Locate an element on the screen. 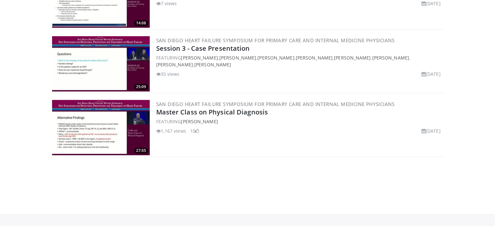 The height and width of the screenshot is (226, 495). div: FEATURING , , , , , , , is located at coordinates (300, 61).